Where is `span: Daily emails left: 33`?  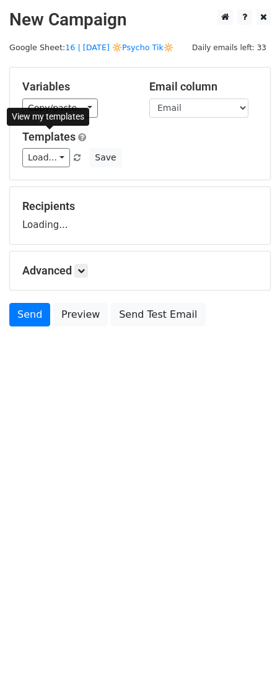
span: Daily emails left: 33 is located at coordinates (229, 48).